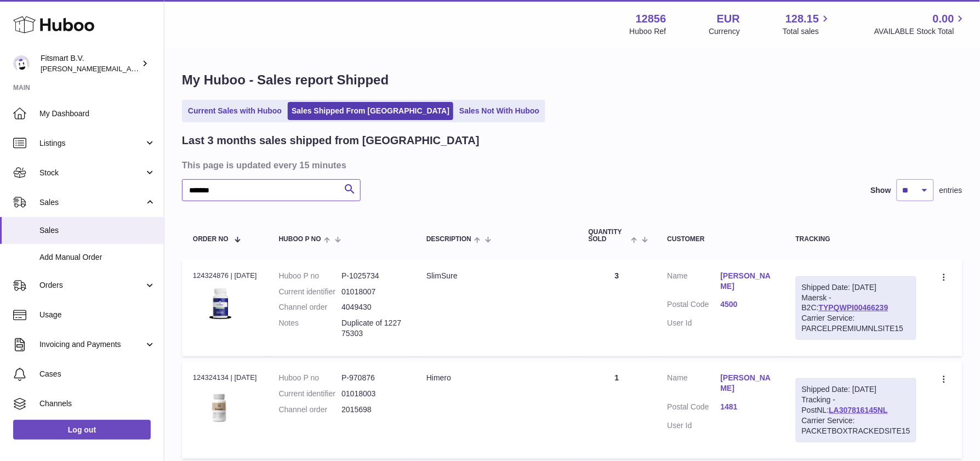 This screenshot has height=461, width=980. Describe the element at coordinates (920, 31) in the screenshot. I see `span: AVAILABLE Stock Total` at that location.